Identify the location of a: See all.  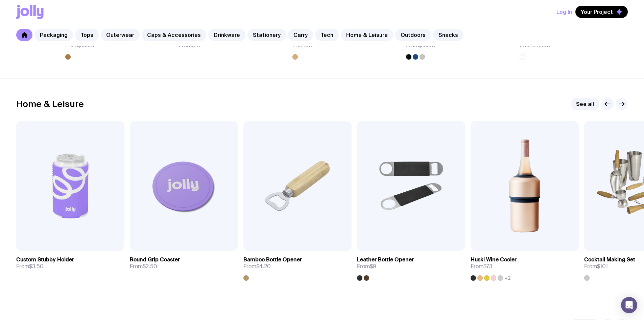
(585, 104).